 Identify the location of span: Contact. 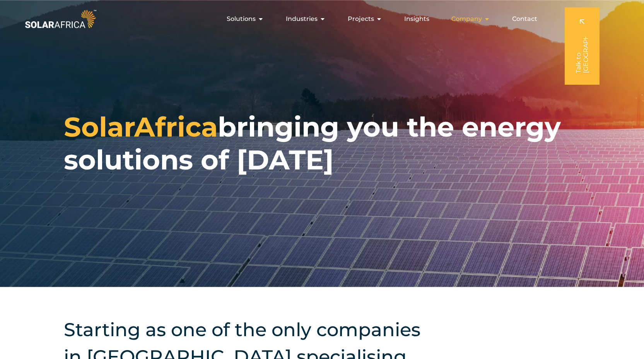
(525, 19).